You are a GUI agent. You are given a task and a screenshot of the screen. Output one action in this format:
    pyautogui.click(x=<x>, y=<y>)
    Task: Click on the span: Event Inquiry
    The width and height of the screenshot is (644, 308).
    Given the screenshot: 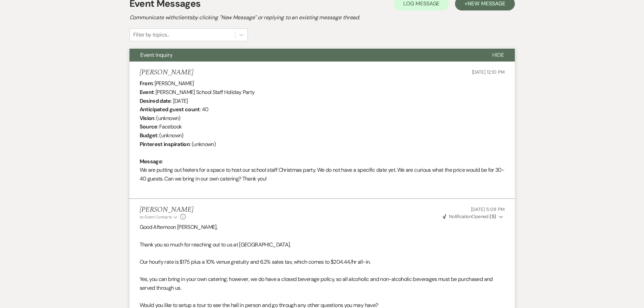 What is the action you would take?
    pyautogui.click(x=157, y=55)
    